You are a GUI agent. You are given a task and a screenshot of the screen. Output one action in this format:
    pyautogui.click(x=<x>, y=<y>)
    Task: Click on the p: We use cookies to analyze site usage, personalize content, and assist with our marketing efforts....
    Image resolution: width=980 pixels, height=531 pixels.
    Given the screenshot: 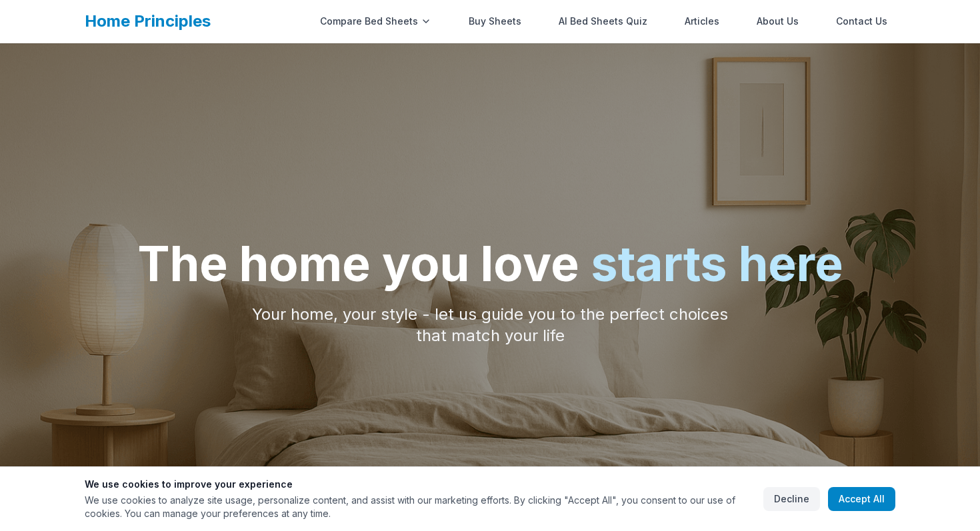 What is the action you would take?
    pyautogui.click(x=419, y=507)
    